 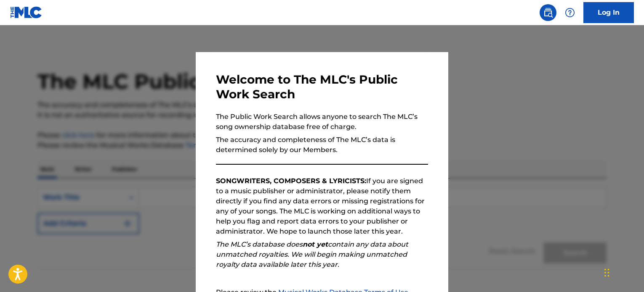 I want to click on p: The Public Work Search allows anyone to search The MLC’s song ownership database free of charge., so click(x=322, y=122).